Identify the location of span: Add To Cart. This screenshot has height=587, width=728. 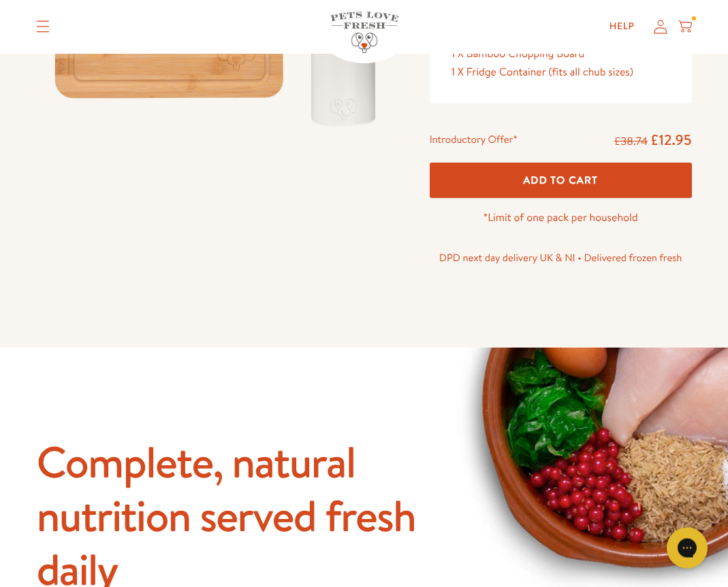
(560, 181).